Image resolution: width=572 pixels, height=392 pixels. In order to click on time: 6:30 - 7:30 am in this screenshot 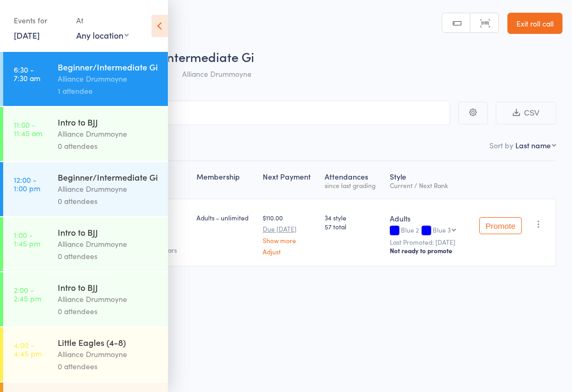, I will do `click(27, 73)`.